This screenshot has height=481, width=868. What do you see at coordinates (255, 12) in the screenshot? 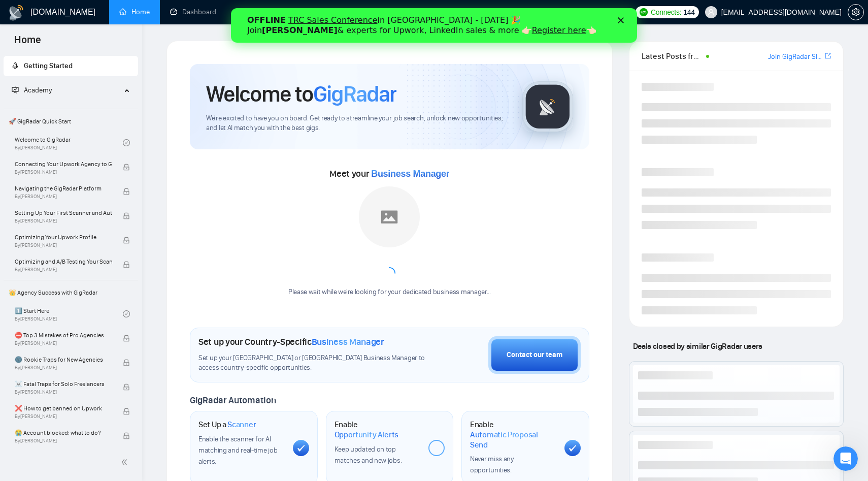
I see `a: searchScanner` at bounding box center [255, 12].